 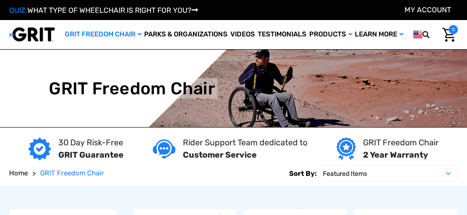 What do you see at coordinates (379, 35) in the screenshot?
I see `a: Learn More` at bounding box center [379, 35].